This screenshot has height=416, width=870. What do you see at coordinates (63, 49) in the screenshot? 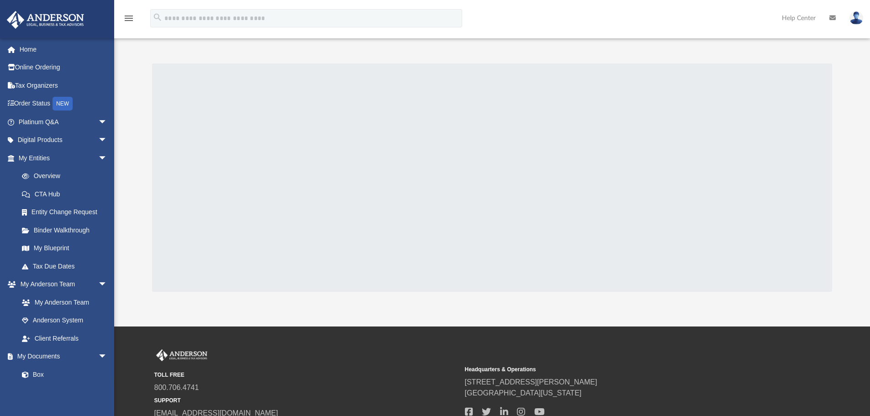
I see `a: Home` at bounding box center [63, 49].